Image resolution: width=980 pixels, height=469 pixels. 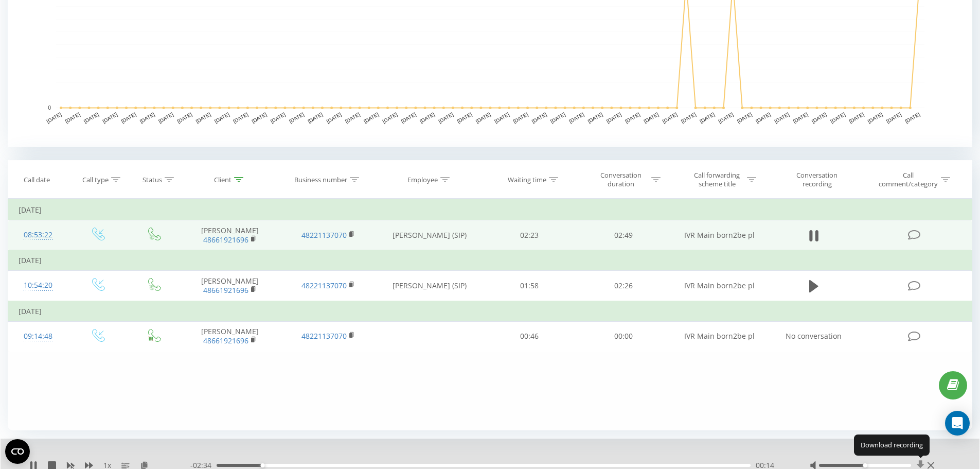 I want to click on div: Call comment/category, so click(x=908, y=180).